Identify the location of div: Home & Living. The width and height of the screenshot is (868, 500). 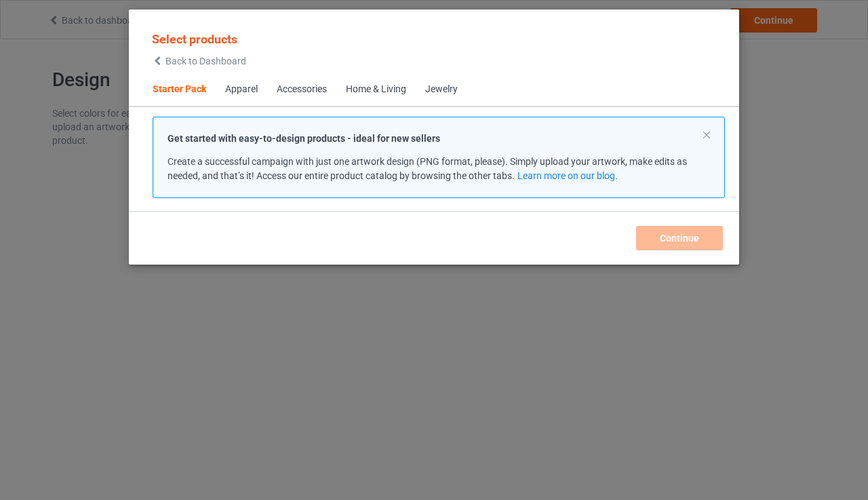
(376, 90).